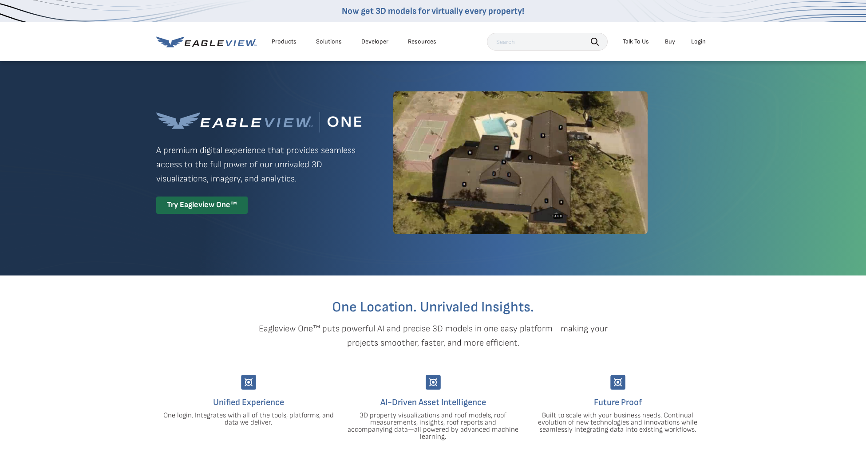 This screenshot has height=476, width=866. What do you see at coordinates (618, 423) in the screenshot?
I see `p: Built to scale with your business needs. Continual evolution of new technologies and innovations ...` at bounding box center [618, 423].